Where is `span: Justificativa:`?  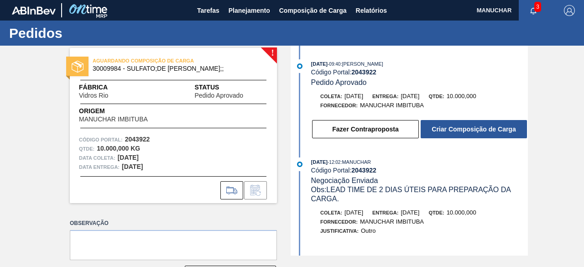 span: Justificativa: is located at coordinates (339, 231).